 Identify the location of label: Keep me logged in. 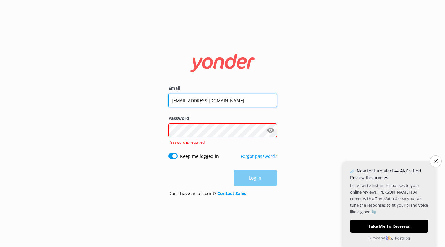
(200, 156).